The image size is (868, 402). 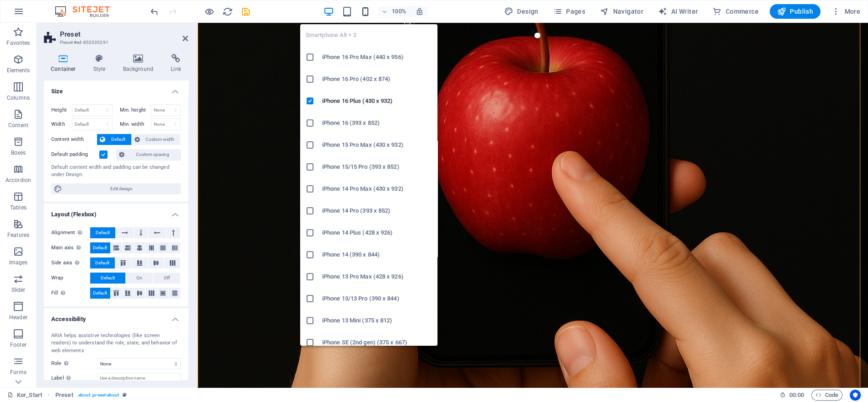 What do you see at coordinates (677, 11) in the screenshot?
I see `button: AI Writer` at bounding box center [677, 11].